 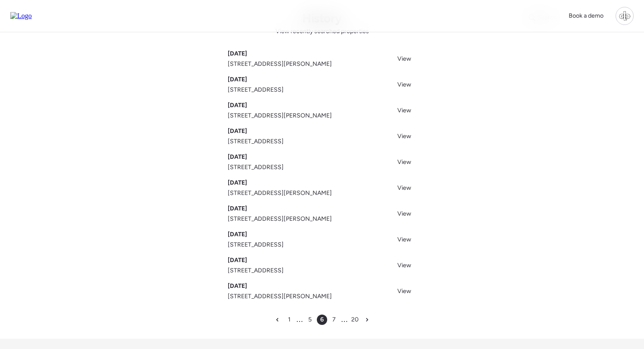 I want to click on span: 6, so click(x=322, y=319).